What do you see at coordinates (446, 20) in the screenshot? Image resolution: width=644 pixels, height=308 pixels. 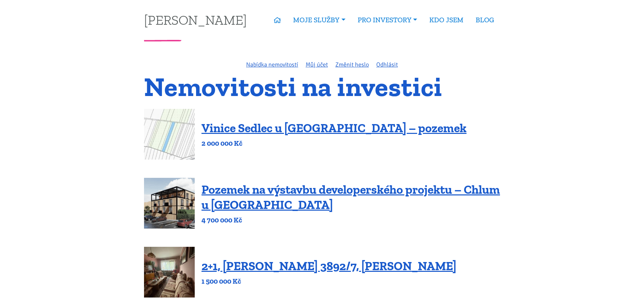 I see `a: KDO JSEM` at bounding box center [446, 20].